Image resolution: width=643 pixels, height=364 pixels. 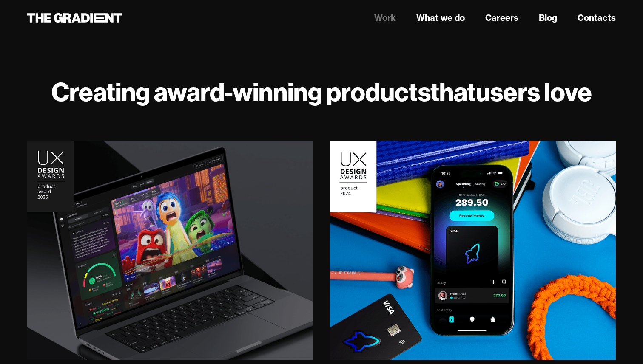 I want to click on strong: that, so click(x=453, y=92).